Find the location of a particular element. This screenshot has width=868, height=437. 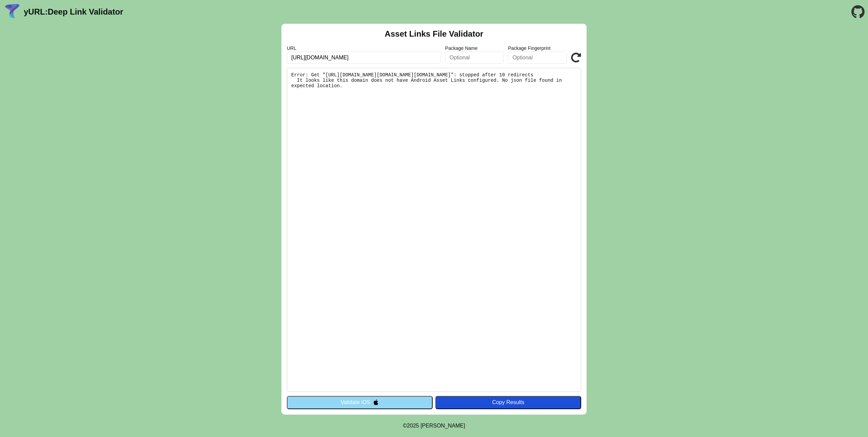

a: yURL:Deep Link Validator is located at coordinates (73, 12).